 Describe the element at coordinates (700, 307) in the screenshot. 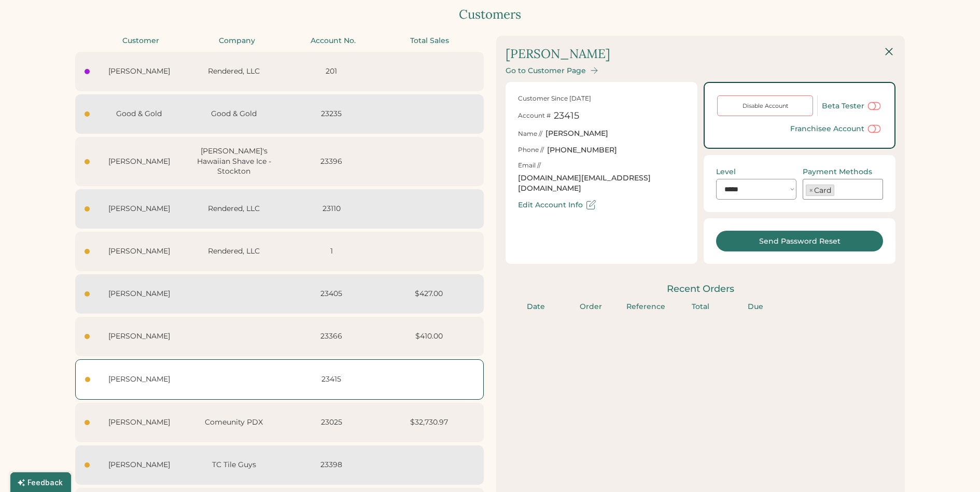

I see `div: Total` at that location.